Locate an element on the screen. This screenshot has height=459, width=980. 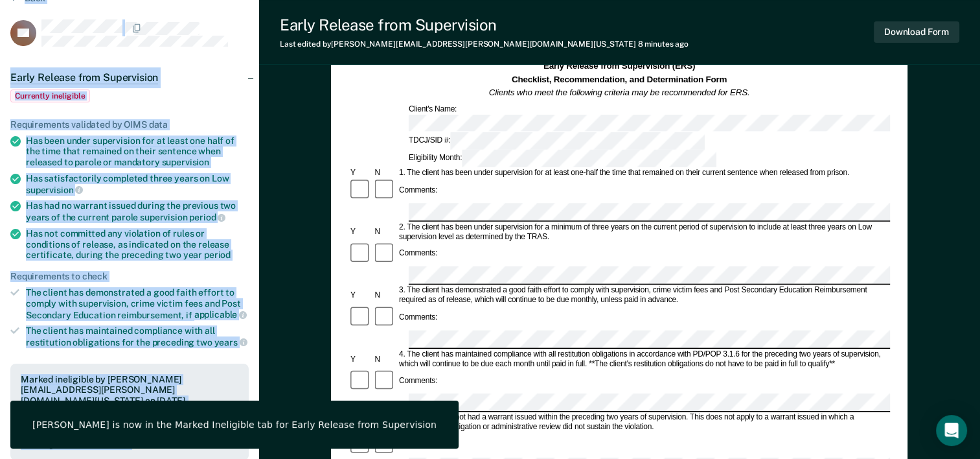
span: 8 minutes ago is located at coordinates (663, 44).